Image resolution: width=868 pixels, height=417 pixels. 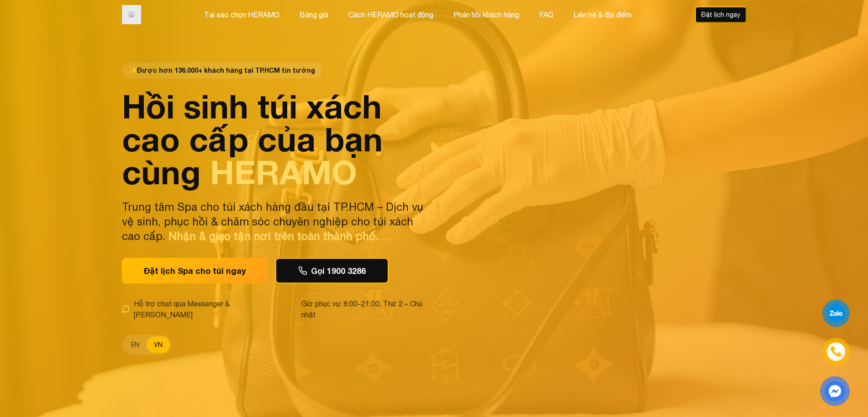 What do you see at coordinates (135, 344) in the screenshot?
I see `button: EN` at bounding box center [135, 344].